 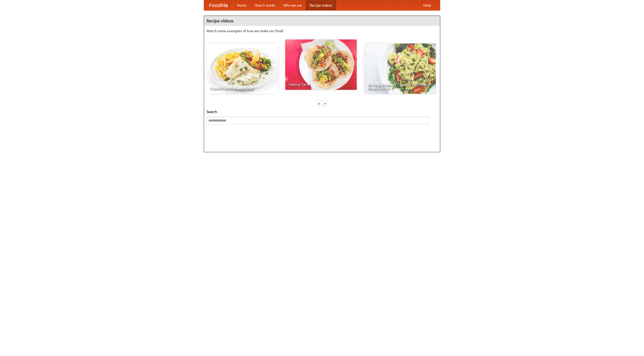 I want to click on a: French Fries Fish and Chips, so click(x=242, y=68).